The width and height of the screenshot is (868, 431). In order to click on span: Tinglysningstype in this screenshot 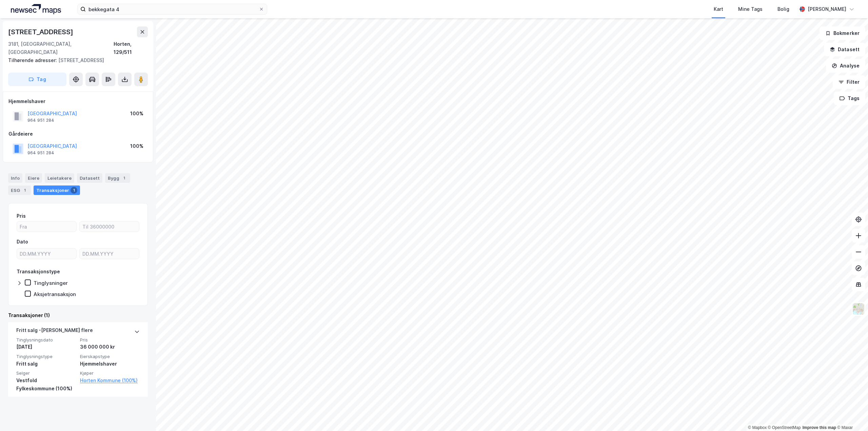, I will do `click(46, 356)`.